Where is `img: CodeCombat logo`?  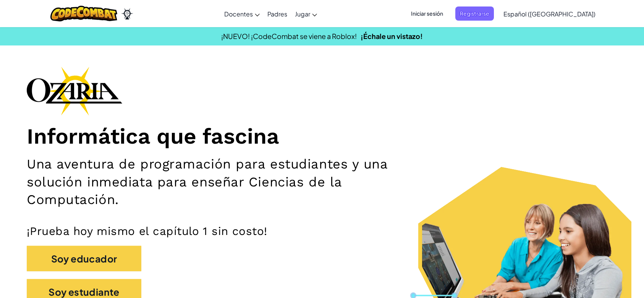 img: CodeCombat logo is located at coordinates (84, 13).